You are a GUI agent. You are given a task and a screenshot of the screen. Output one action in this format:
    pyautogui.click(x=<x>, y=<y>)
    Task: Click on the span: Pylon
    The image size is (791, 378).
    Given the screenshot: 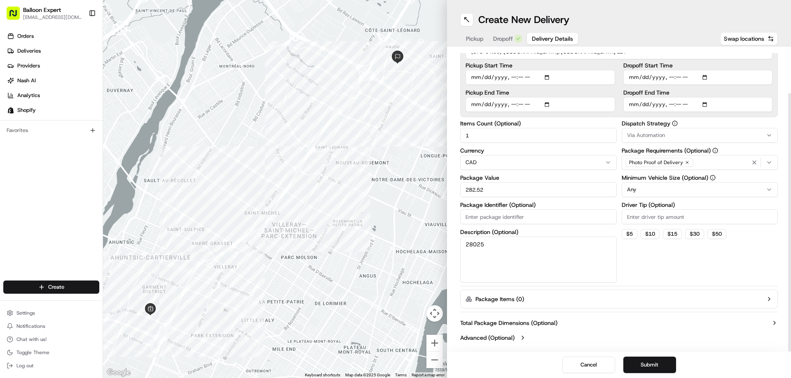 What is the action you would take?
    pyautogui.click(x=91, y=207)
    